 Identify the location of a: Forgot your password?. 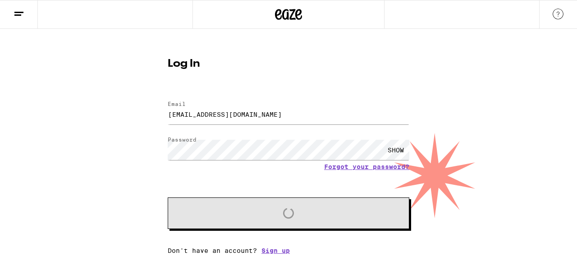
(366, 167).